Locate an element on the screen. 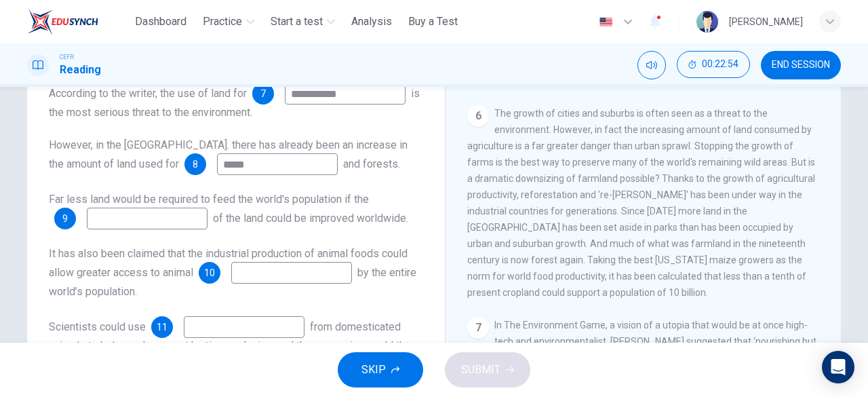 This screenshot has width=868, height=397. span: Dashboard is located at coordinates (161, 22).